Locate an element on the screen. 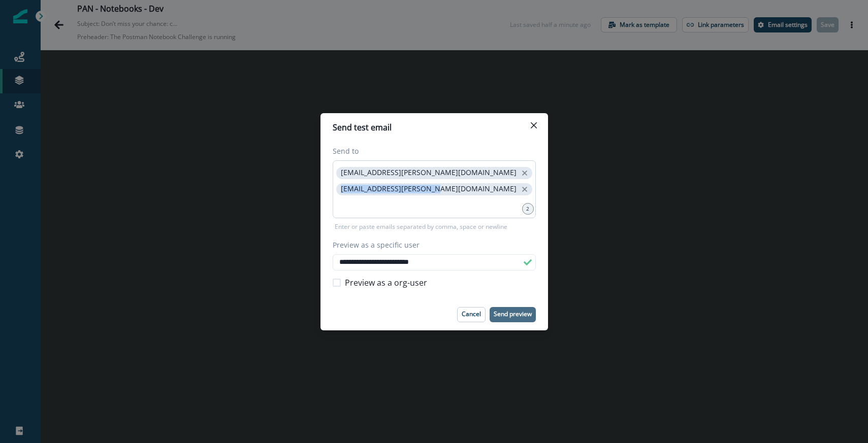 This screenshot has width=868, height=443. label: Preview as a specific user is located at coordinates (431, 244).